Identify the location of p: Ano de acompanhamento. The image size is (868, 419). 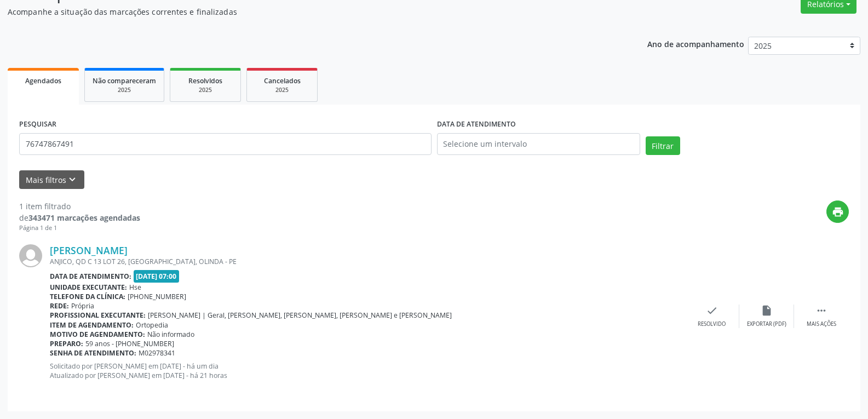
(695, 44).